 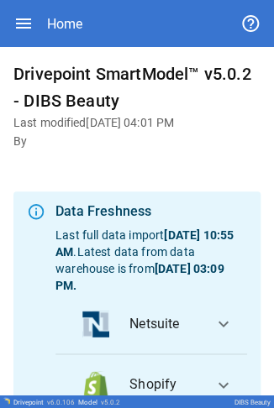 I want to click on span: Shopify, so click(x=165, y=385).